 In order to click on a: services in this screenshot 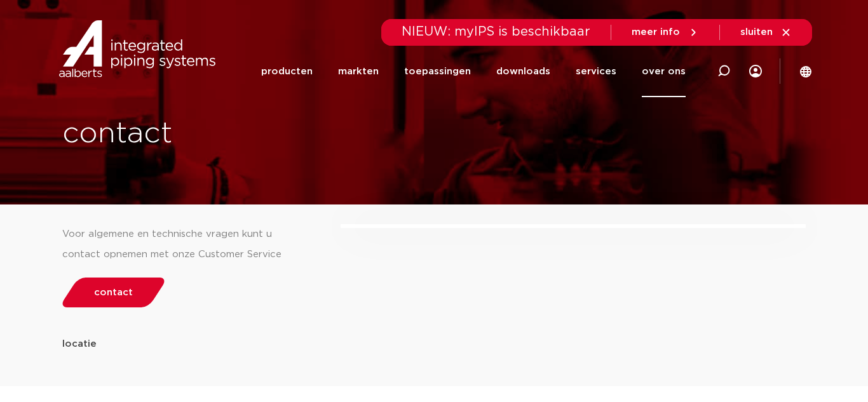, I will do `click(596, 71)`.